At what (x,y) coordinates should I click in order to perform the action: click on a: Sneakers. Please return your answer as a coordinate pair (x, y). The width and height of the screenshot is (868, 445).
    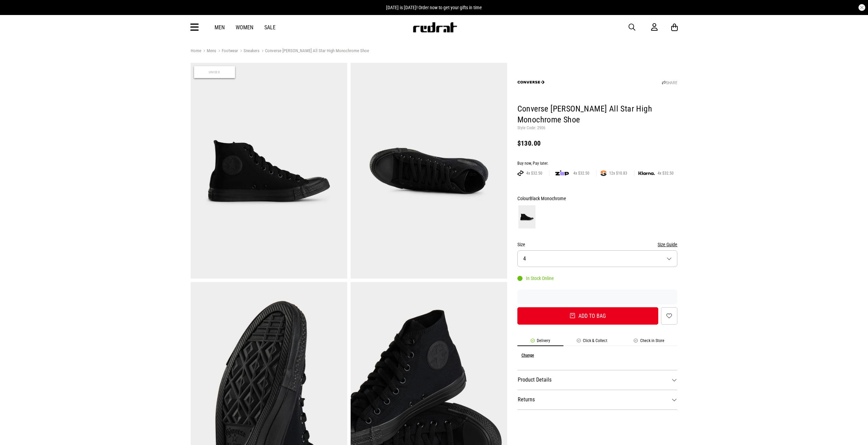
    Looking at the image, I should click on (249, 51).